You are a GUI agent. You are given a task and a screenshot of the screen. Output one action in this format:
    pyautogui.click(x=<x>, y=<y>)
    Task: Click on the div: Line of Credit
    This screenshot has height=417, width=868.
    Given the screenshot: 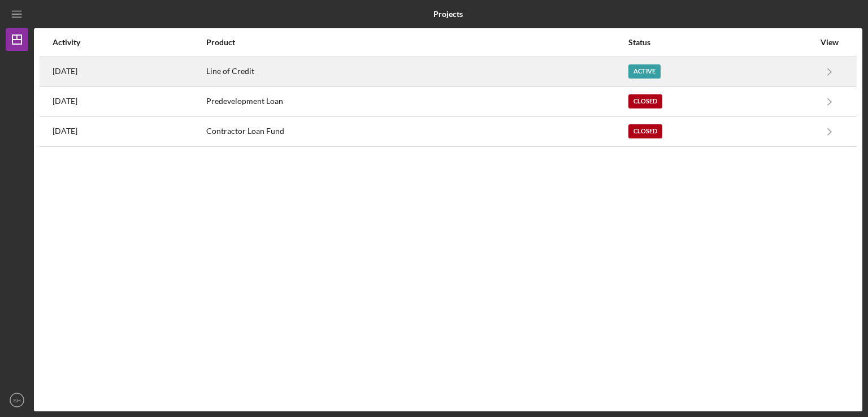 What is the action you would take?
    pyautogui.click(x=416, y=72)
    